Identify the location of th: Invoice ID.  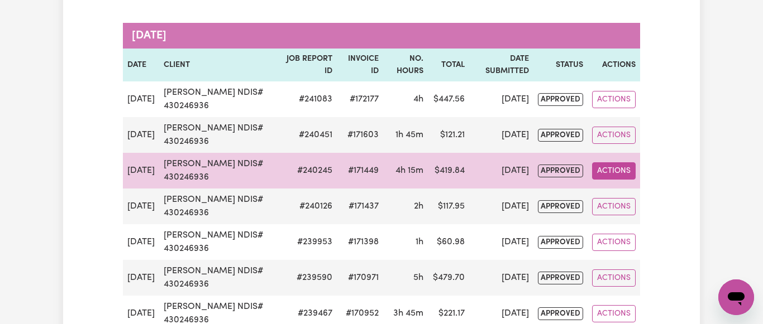
(360, 65).